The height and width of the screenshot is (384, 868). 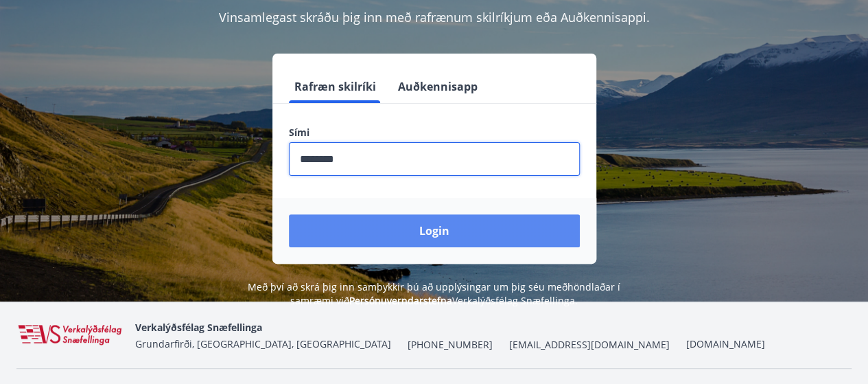 What do you see at coordinates (400, 300) in the screenshot?
I see `a: Persónuverndarstefna` at bounding box center [400, 300].